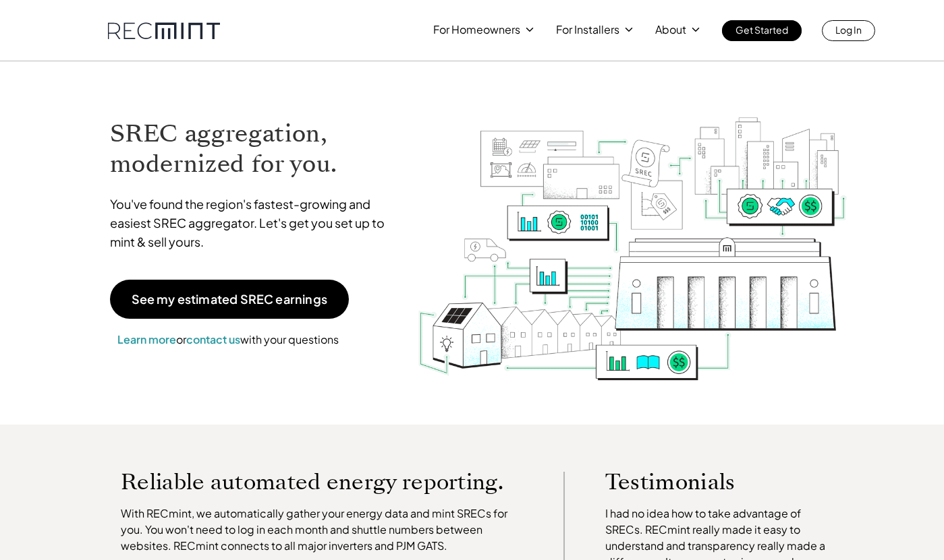 This screenshot has width=944, height=560. What do you see at coordinates (322, 530) in the screenshot?
I see `p: With RECmint, we automatically gather your energy data and mint SRECs for you. You won't need to ...` at bounding box center [322, 530].